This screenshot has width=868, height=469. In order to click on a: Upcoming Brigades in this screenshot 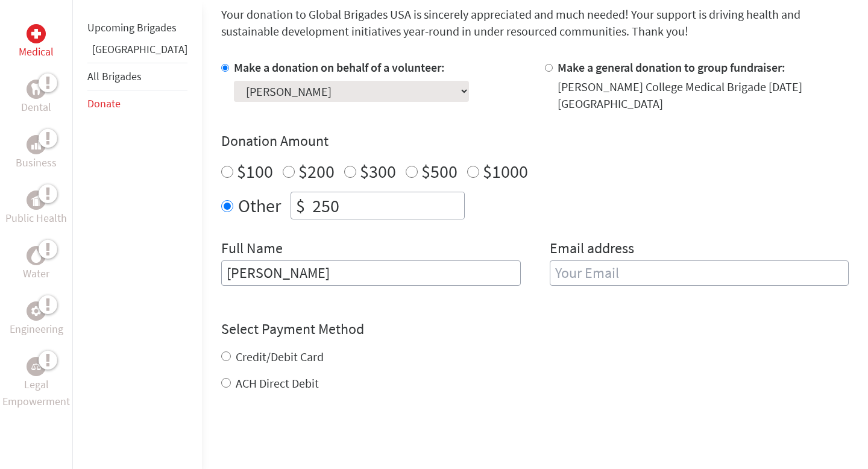, I will do `click(132, 27)`.